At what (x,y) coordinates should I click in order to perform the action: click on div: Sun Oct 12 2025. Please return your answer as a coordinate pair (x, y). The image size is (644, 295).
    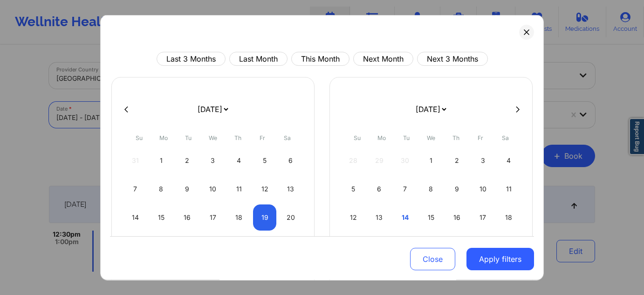
    Looking at the image, I should click on (353, 218).